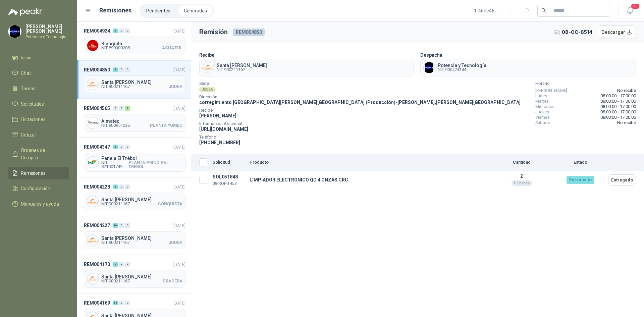 The image size is (644, 317). I want to click on span: Almatec, so click(142, 121).